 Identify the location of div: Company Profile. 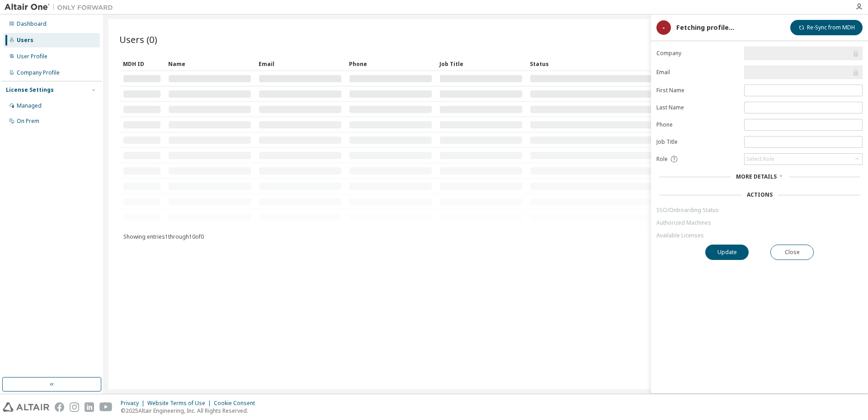
(38, 73).